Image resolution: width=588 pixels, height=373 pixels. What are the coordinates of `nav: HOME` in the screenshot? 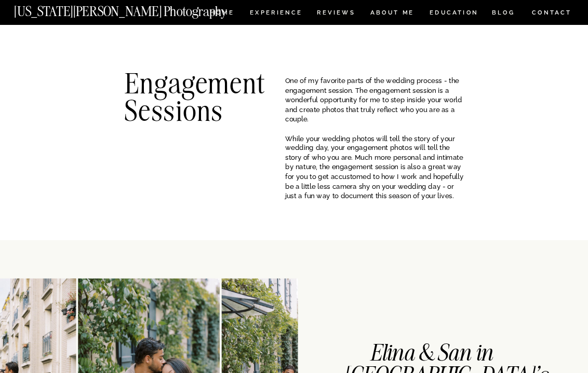 It's located at (222, 14).